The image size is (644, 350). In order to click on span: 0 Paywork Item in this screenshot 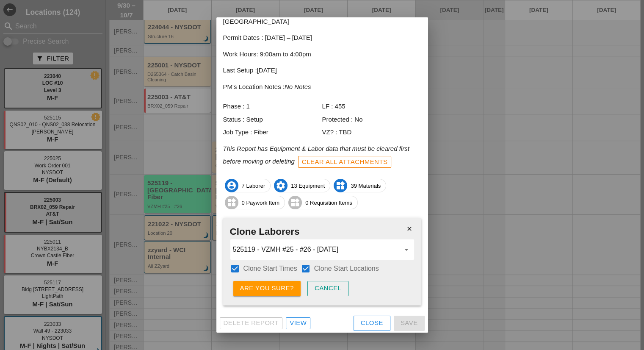, I will do `click(255, 203)`.